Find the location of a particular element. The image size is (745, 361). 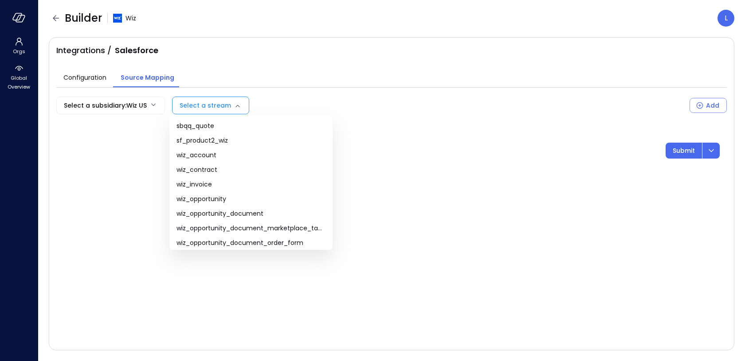

span: sbqq_quote is located at coordinates (251, 126).